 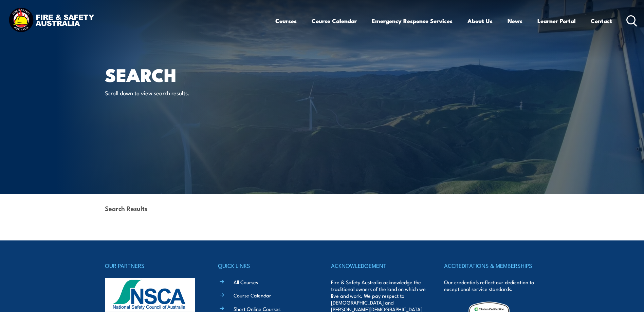 What do you see at coordinates (246, 282) in the screenshot?
I see `a: All Courses` at bounding box center [246, 282].